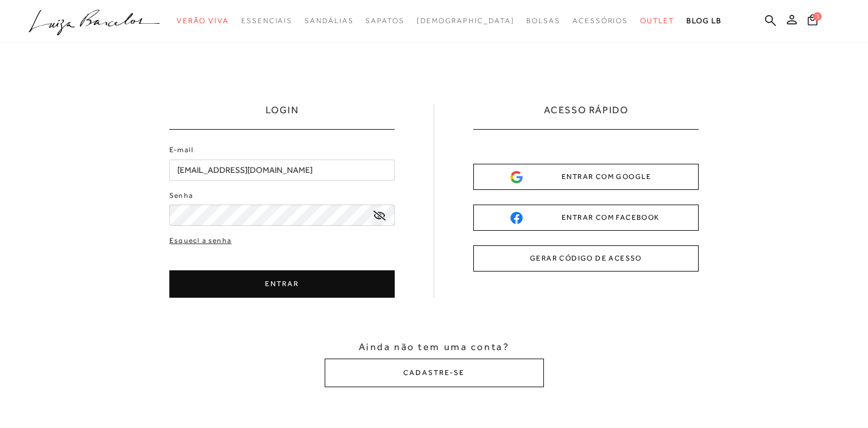 The height and width of the screenshot is (428, 868). Describe the element at coordinates (282, 283) in the screenshot. I see `button: ENTRAR` at that location.